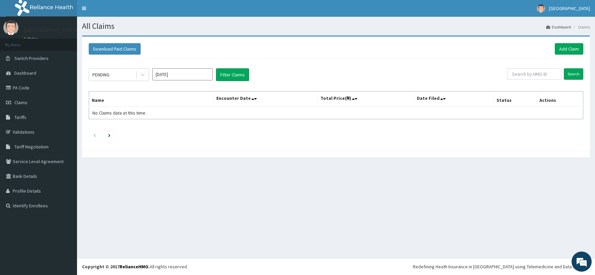  What do you see at coordinates (558, 27) in the screenshot?
I see `a: Dashboard` at bounding box center [558, 27].